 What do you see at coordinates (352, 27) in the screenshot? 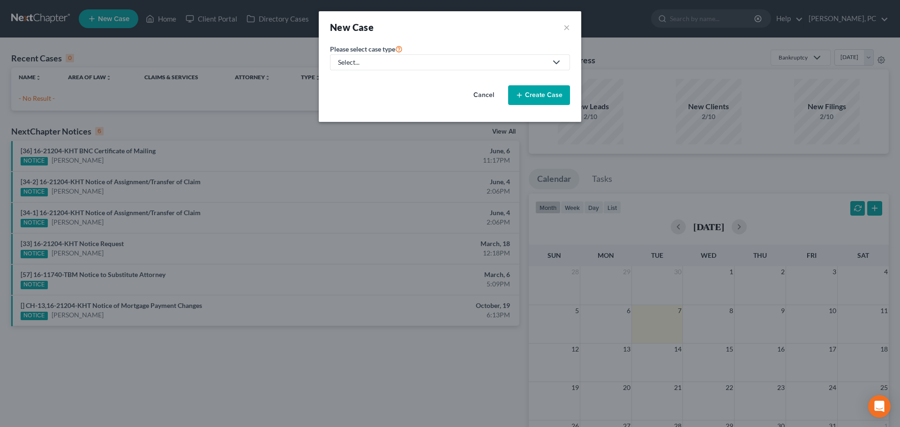
I see `strong: New Case` at bounding box center [352, 27].